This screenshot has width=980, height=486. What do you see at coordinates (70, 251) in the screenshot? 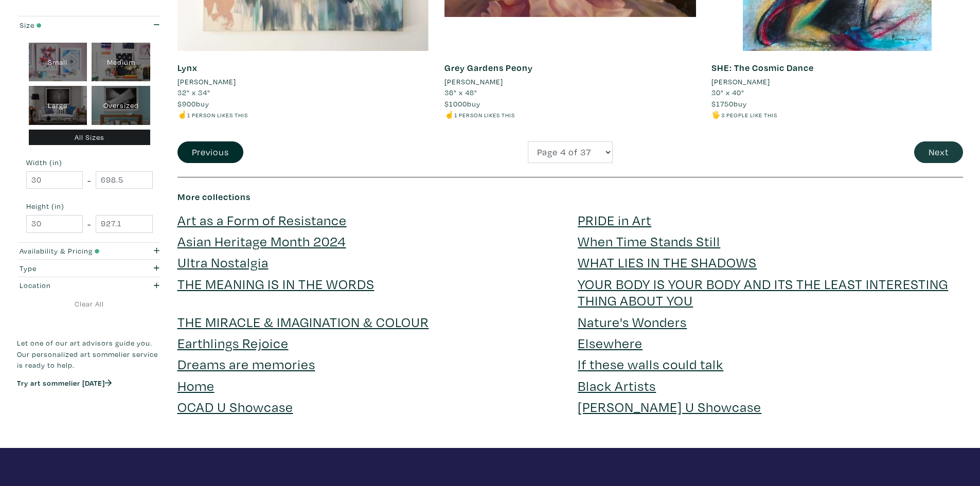
I see `div: Availability & Pricing` at bounding box center [70, 251].